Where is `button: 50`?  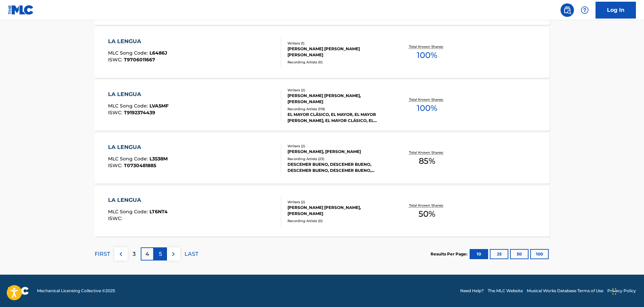 button: 50 is located at coordinates (519, 254).